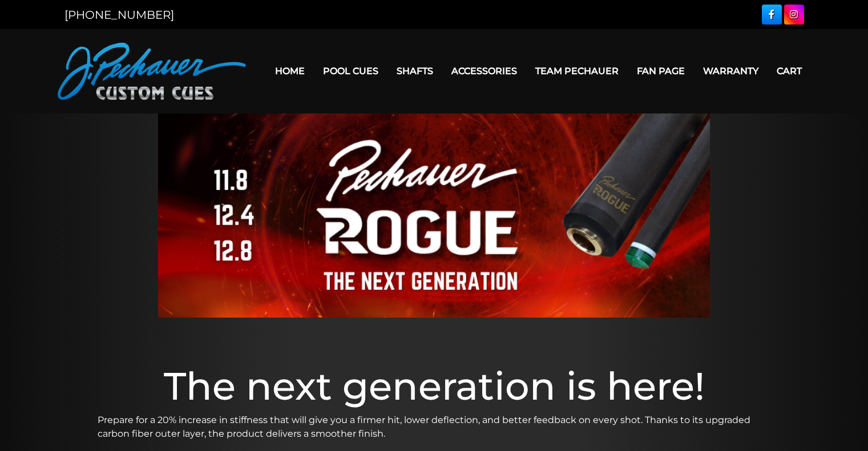 This screenshot has width=868, height=451. I want to click on a: Pool Cues, so click(351, 71).